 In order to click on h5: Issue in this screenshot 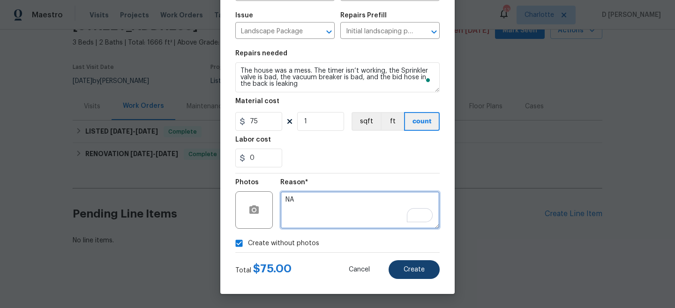, I will do `click(244, 15)`.